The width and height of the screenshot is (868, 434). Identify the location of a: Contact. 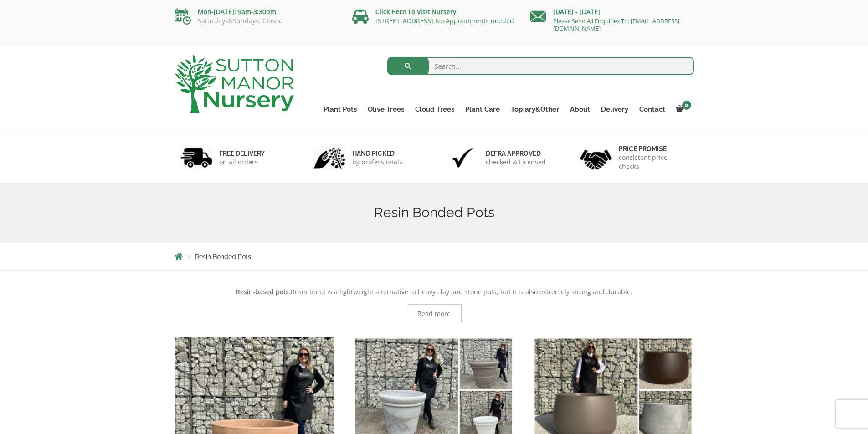
(652, 110).